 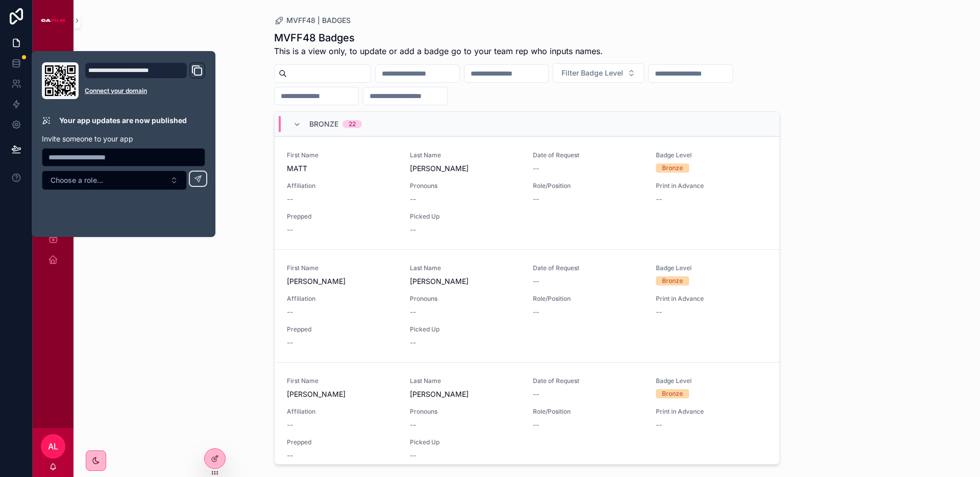 What do you see at coordinates (592, 73) in the screenshot?
I see `span: Filter Badge Level` at bounding box center [592, 73].